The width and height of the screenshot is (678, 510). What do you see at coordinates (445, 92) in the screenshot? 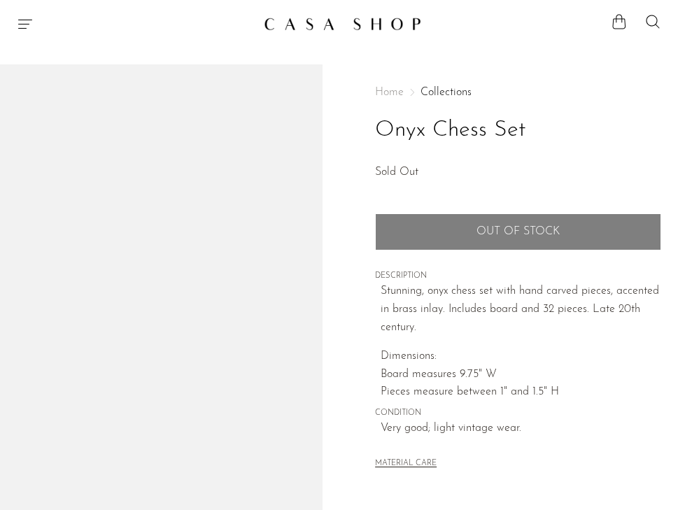
I see `a: Collections` at bounding box center [445, 92].